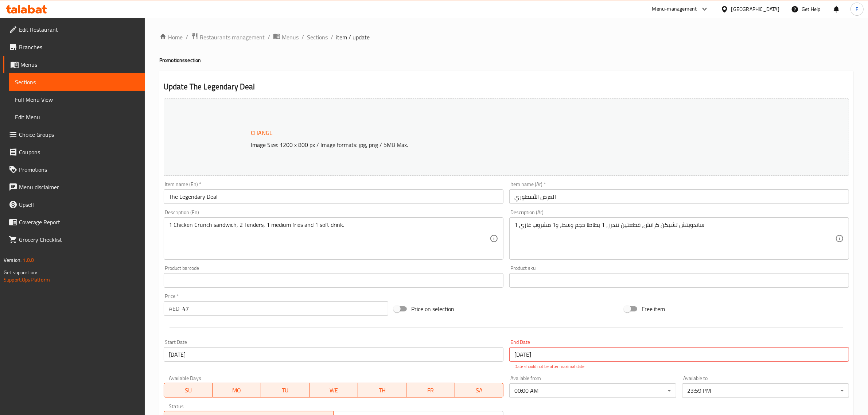 Image resolution: width=868 pixels, height=415 pixels. I want to click on a: Restaurants management, so click(228, 37).